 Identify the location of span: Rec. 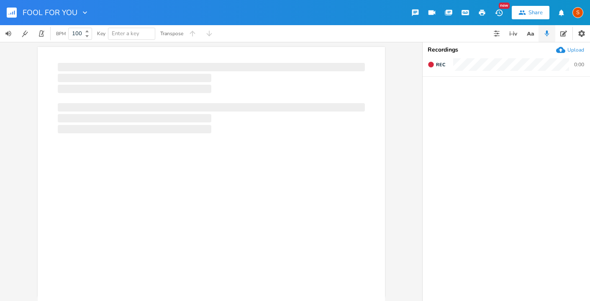
(441, 64).